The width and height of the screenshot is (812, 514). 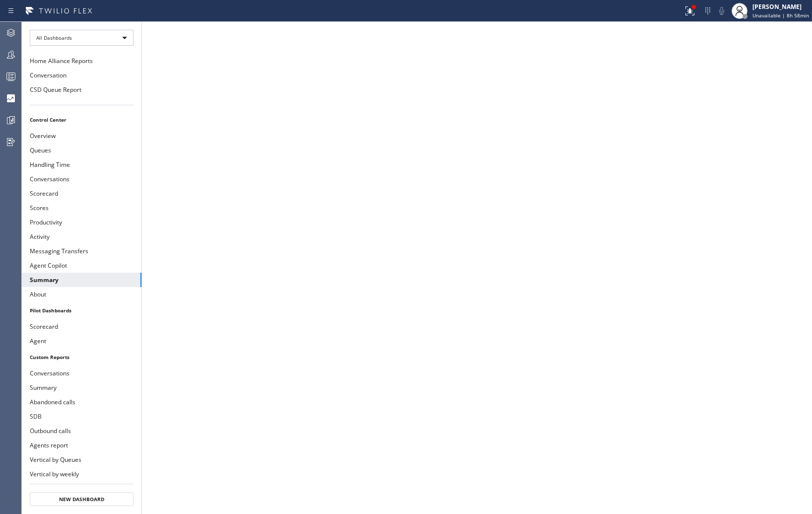 I want to click on button: Abandoned calls, so click(x=82, y=401).